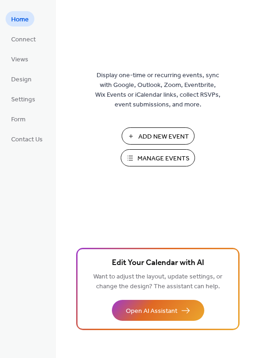  I want to click on span: Home, so click(20, 20).